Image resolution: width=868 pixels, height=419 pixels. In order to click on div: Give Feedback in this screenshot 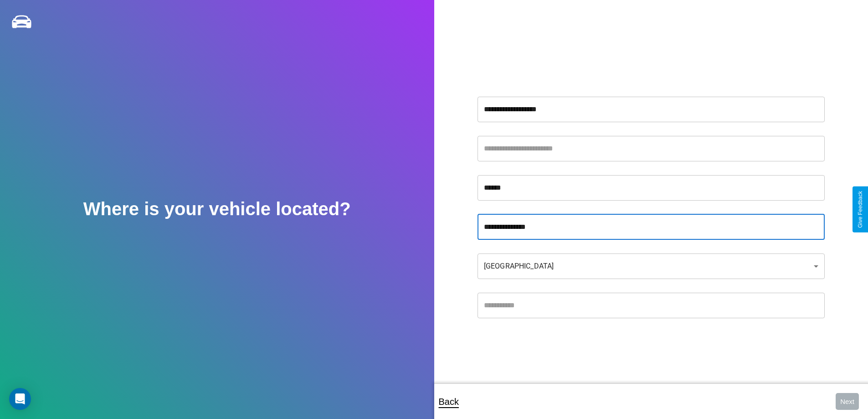, I will do `click(861, 210)`.